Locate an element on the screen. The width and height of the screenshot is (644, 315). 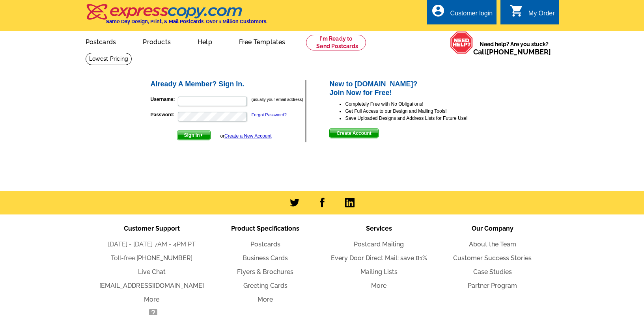
li: Save Uploaded Designs and Address Lists for Future Use! is located at coordinates (419, 118).